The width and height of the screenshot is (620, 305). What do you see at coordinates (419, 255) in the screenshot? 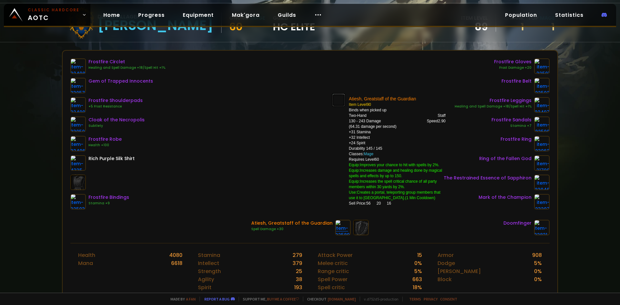
I see `div: 15` at bounding box center [419, 255].